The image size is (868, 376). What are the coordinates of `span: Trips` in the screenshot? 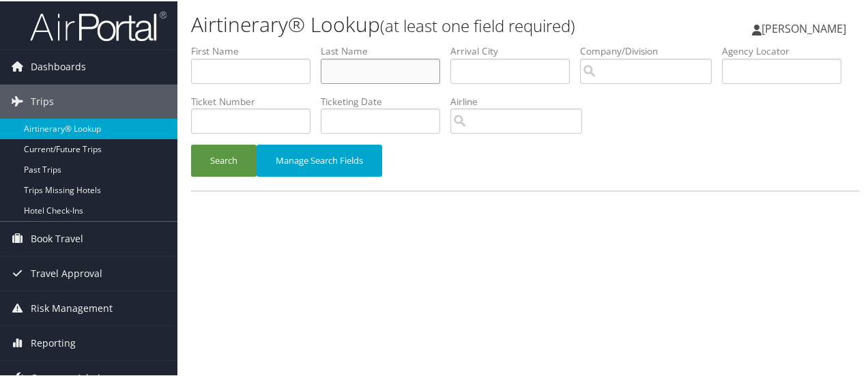 It's located at (43, 101).